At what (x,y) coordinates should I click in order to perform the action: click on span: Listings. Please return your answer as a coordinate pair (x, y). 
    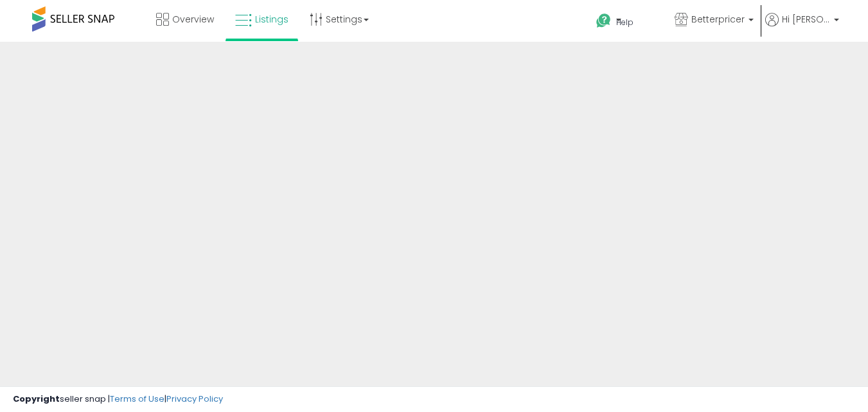
    Looking at the image, I should click on (271, 20).